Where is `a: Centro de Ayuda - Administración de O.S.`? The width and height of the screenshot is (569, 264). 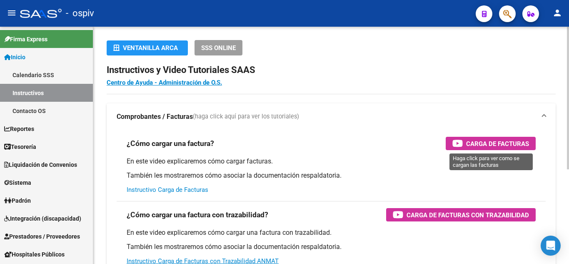
a: Centro de Ayuda - Administración de O.S. is located at coordinates (164, 82).